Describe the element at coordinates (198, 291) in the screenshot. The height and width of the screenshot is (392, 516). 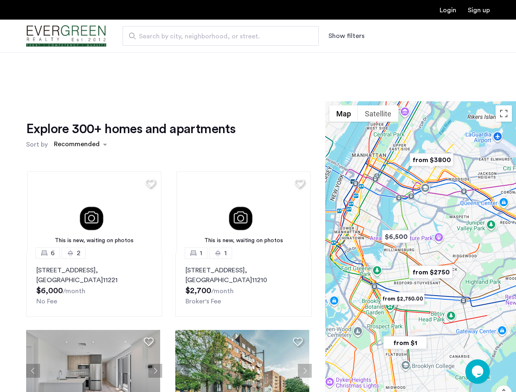
I see `span: $2,700` at that location.